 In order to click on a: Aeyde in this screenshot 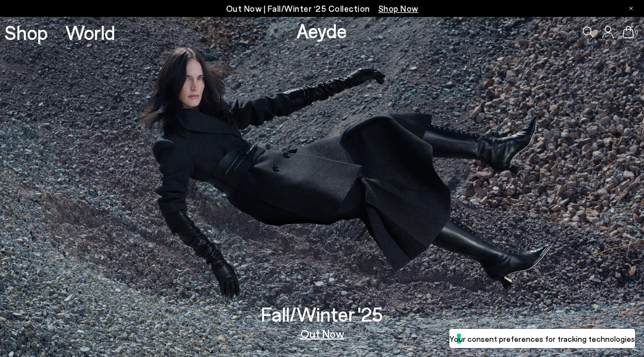, I will do `click(322, 30)`.